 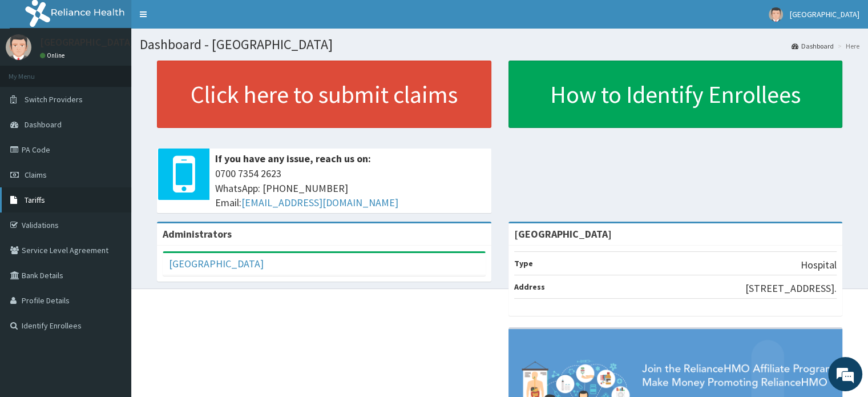 I want to click on b: If you have any issue, reach us on:, so click(x=292, y=159).